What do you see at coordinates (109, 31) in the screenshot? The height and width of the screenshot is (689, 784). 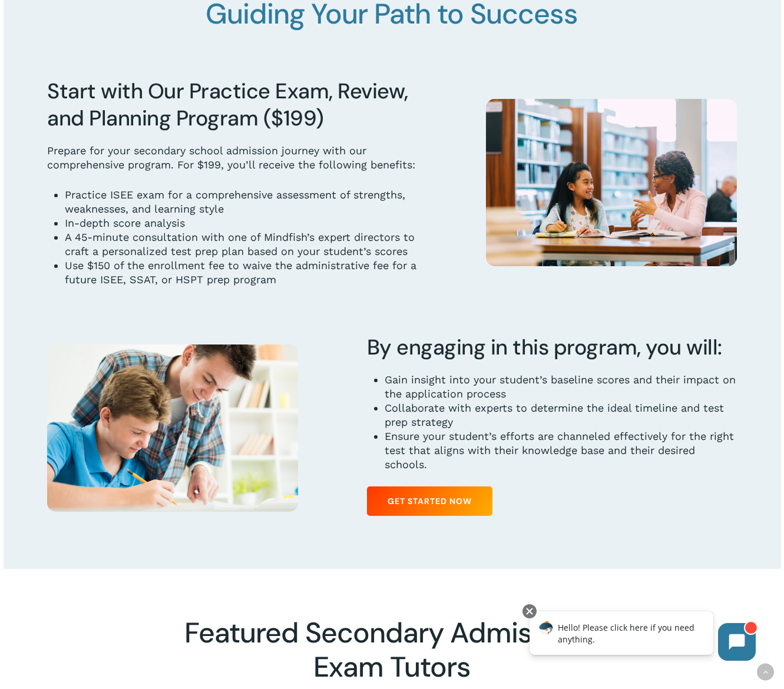 I see `span: Hello! Please click here if you need anything.` at bounding box center [109, 31].